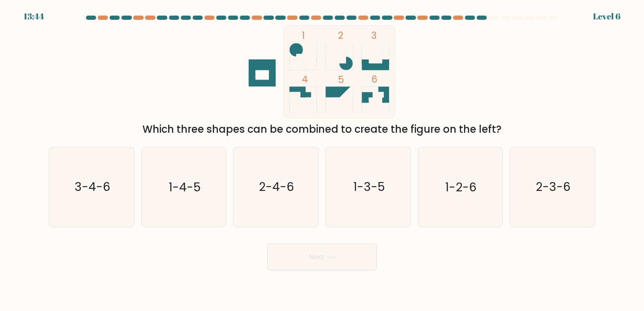  I want to click on tspan: 5, so click(341, 79).